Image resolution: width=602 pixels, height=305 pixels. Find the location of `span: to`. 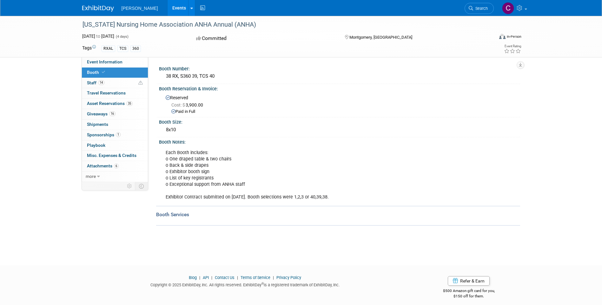

span: to is located at coordinates (98, 36).